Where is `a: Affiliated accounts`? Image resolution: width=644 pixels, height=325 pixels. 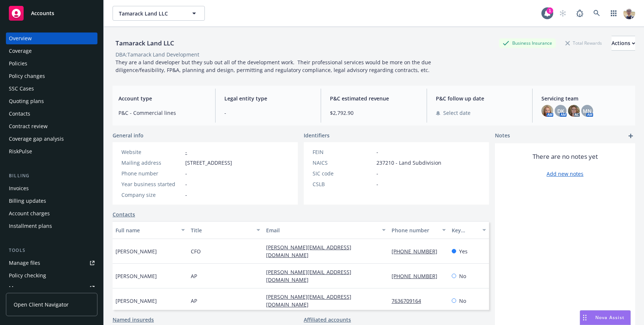 a: Affiliated accounts is located at coordinates (328, 319).